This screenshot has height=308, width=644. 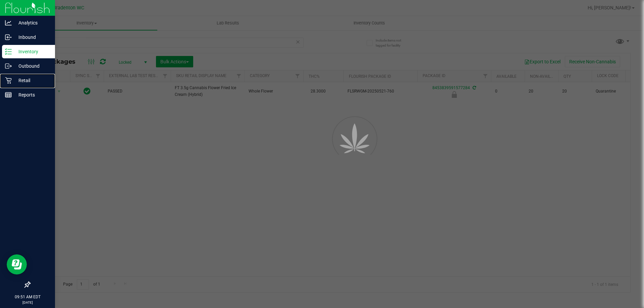 I want to click on p: Inbound, so click(x=32, y=38).